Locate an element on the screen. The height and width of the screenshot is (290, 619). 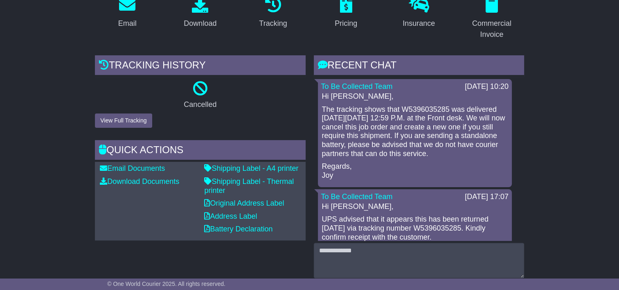
a: Shipping Label - Thermal printer is located at coordinates (249, 186).